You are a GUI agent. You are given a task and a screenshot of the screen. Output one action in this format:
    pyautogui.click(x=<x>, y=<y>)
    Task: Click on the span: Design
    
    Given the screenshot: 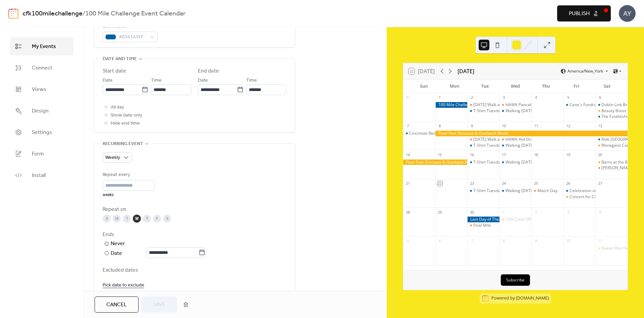 What is the action you would take?
    pyautogui.click(x=40, y=111)
    